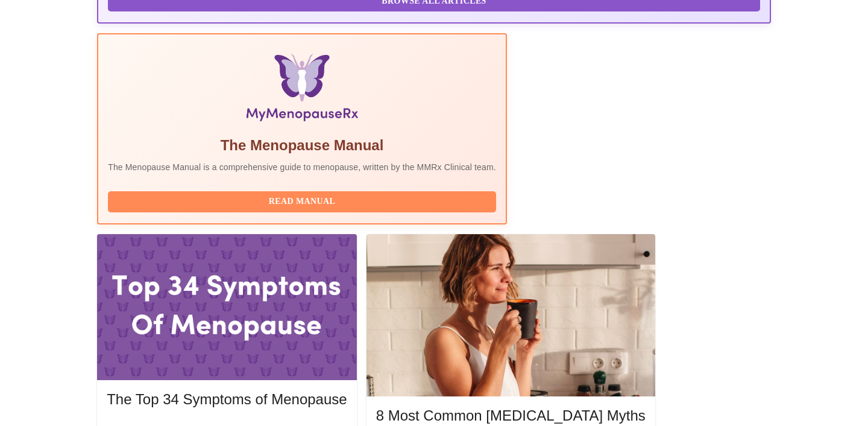  I want to click on a: Read Manual, so click(303, 200).